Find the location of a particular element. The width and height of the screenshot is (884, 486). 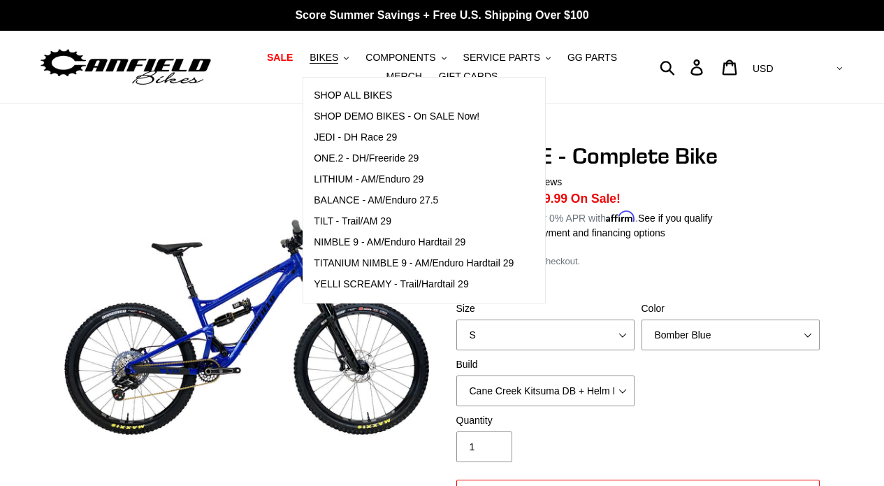

span: SERVICE PARTS is located at coordinates (502, 57).